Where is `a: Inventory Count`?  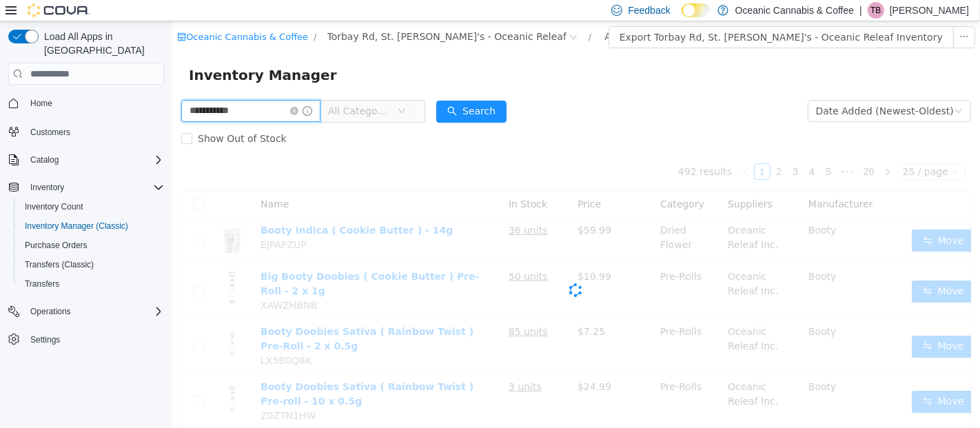
a: Inventory Count is located at coordinates (54, 207).